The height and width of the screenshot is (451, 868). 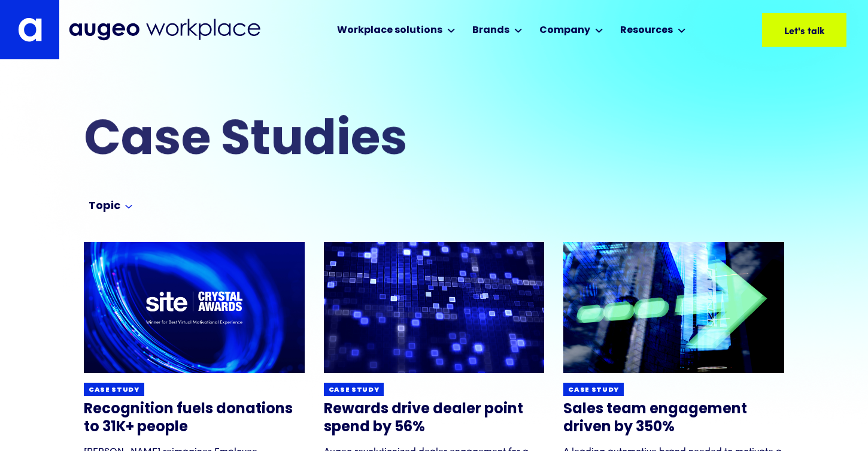 What do you see at coordinates (390, 30) in the screenshot?
I see `div: Workplace solutions` at bounding box center [390, 30].